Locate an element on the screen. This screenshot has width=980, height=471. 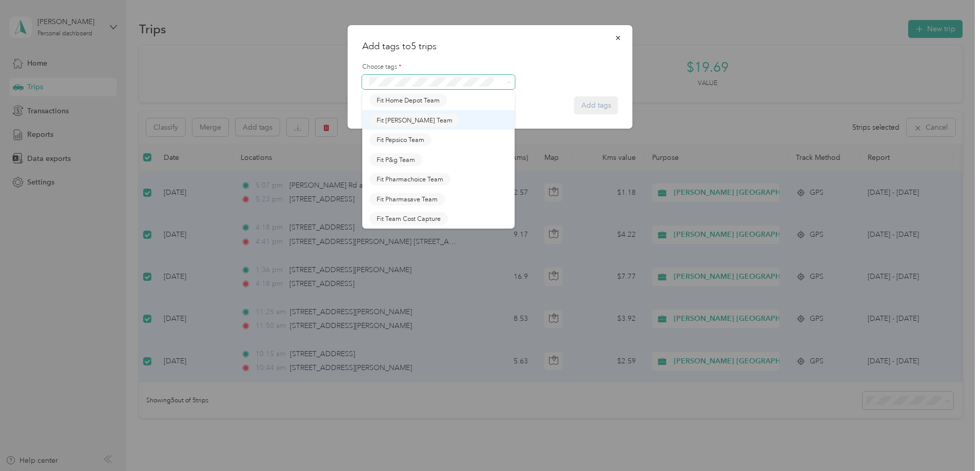
button: Fit Home Depot Team is located at coordinates (408, 100).